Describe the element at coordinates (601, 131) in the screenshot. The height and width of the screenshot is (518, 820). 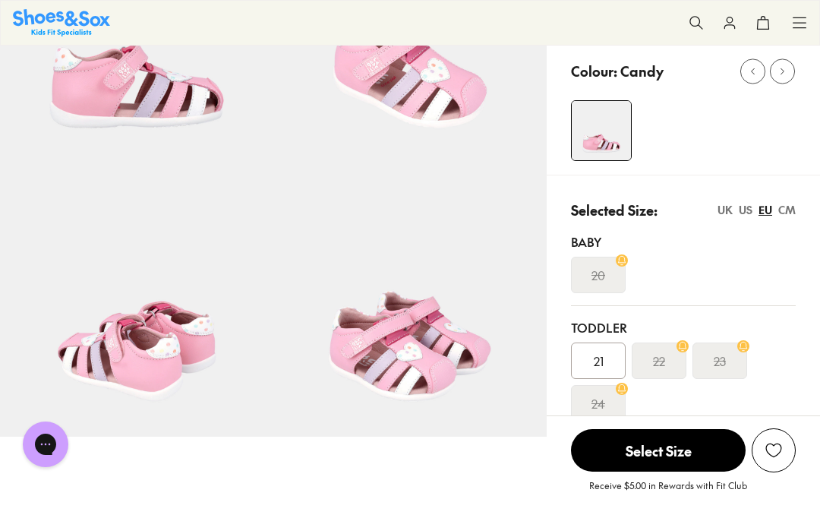
I see `img: 4-519832_1` at that location.